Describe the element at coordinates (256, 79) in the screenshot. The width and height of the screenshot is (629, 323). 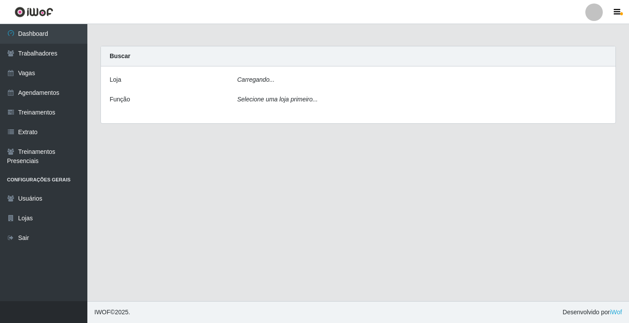
I see `i: Carregando...` at that location.